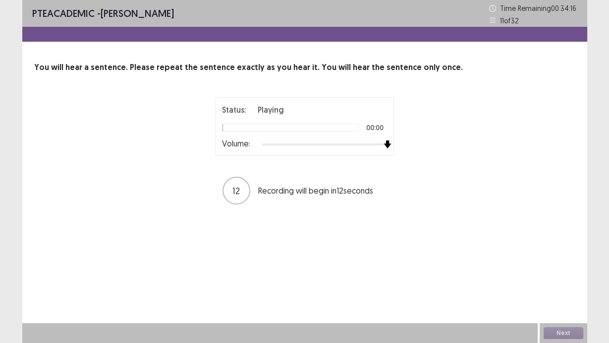  What do you see at coordinates (387, 144) in the screenshot?
I see `img: arrow-thumb` at bounding box center [387, 144].